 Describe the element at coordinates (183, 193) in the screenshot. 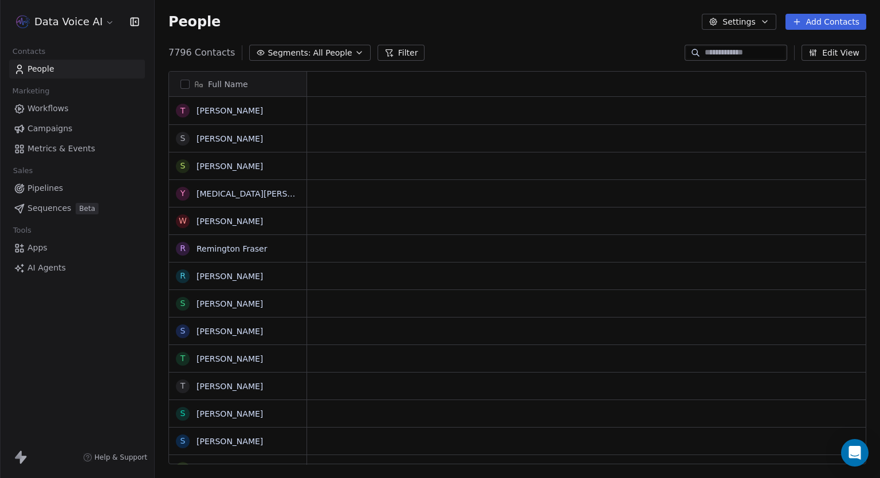

I see `div: Y` at that location.